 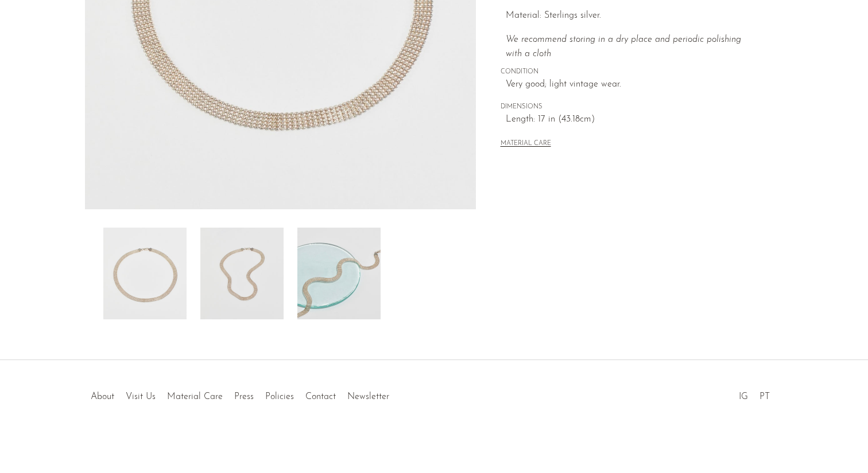 What do you see at coordinates (240, 394) in the screenshot?
I see `ul: Quick links` at bounding box center [240, 394].